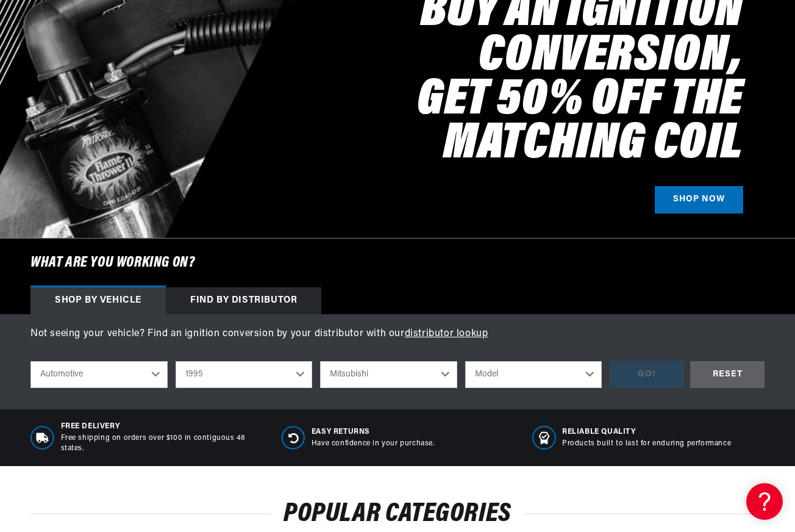  What do you see at coordinates (398, 335) in the screenshot?
I see `p: Not seeing your vehicle? Find an ignition conversion by your distributor with our` at bounding box center [398, 335].